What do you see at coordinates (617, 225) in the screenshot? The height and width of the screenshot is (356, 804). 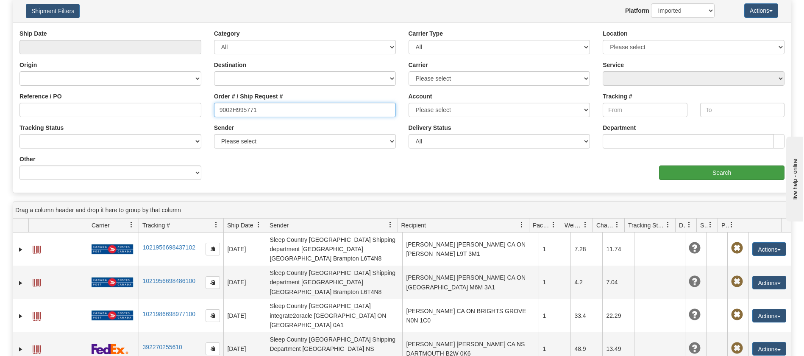 I see `a: Charge filter column settings` at bounding box center [617, 225].